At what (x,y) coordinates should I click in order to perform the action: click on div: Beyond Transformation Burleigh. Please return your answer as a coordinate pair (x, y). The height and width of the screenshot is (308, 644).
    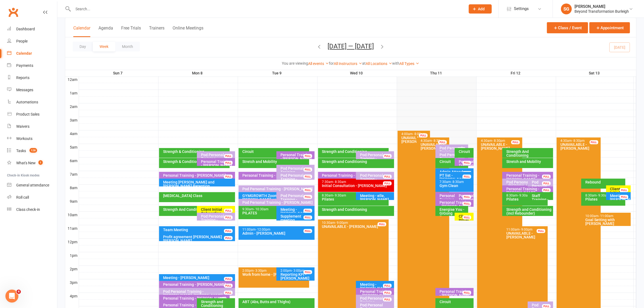
    Looking at the image, I should click on (601, 12).